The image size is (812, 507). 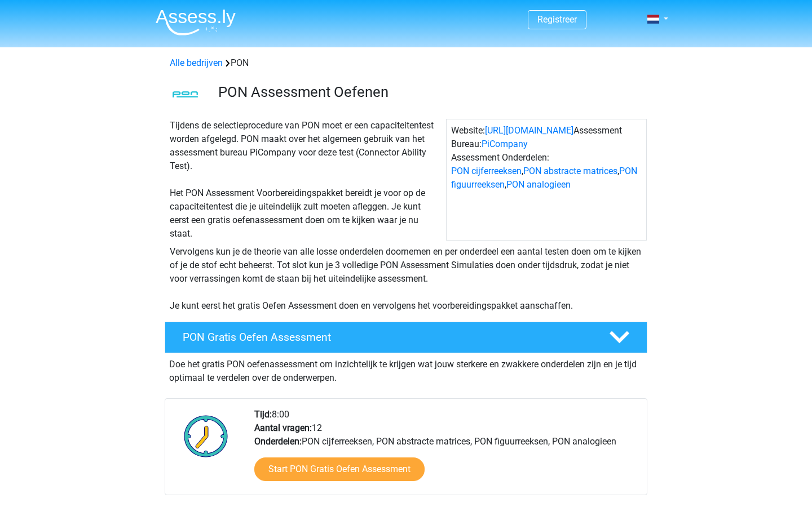 I want to click on img: Klok, so click(x=206, y=437).